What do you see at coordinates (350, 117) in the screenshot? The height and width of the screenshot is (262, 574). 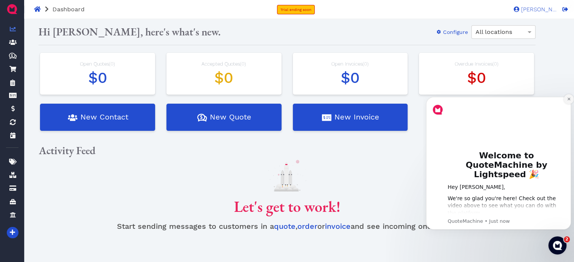 I see `button: New Invoice` at bounding box center [350, 117].